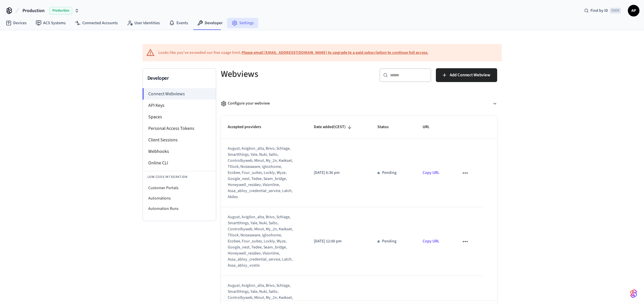 The image size is (644, 304). Describe the element at coordinates (179, 128) in the screenshot. I see `li: Personal Access Tokens` at that location.